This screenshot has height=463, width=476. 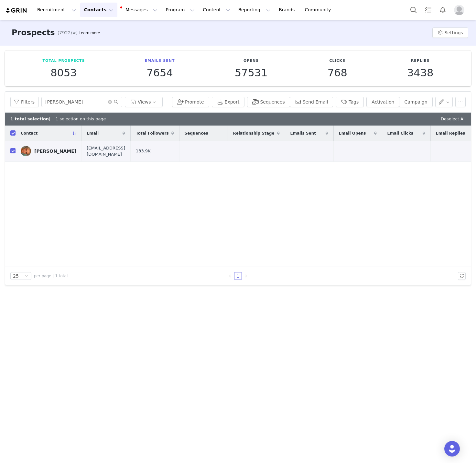 I want to click on button: Program, so click(x=180, y=10).